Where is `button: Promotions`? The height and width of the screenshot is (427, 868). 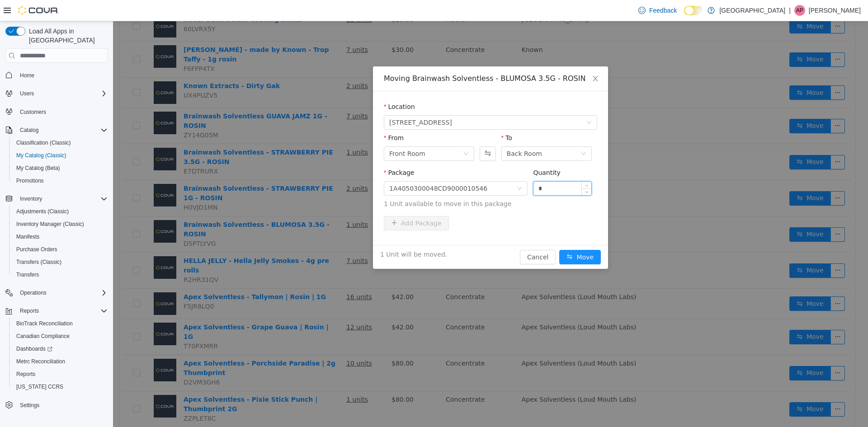 button: Promotions is located at coordinates (60, 181).